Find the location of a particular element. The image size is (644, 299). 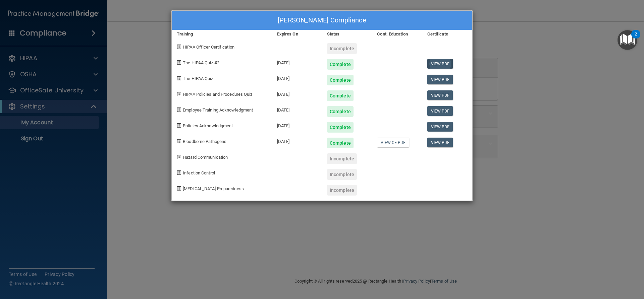

a: View CE PDF is located at coordinates (393, 143).